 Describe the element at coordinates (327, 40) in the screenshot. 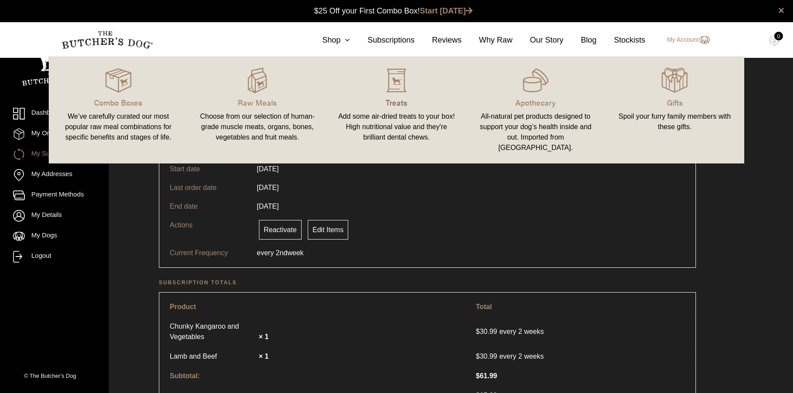

I see `a: Shop` at that location.